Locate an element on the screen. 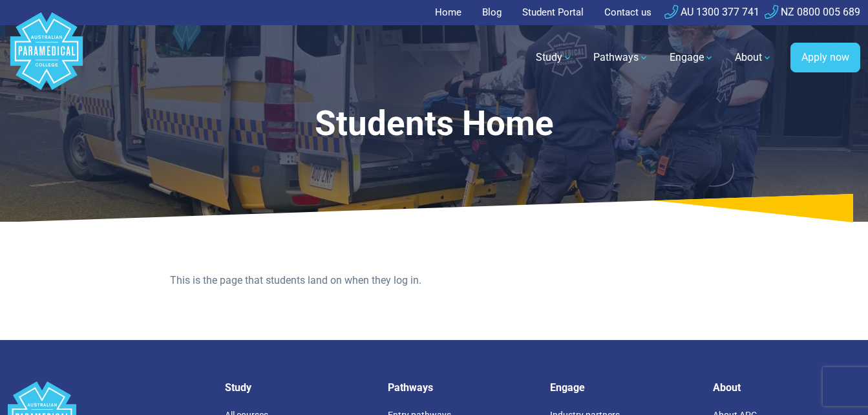  p: This is the page that students land on when they log in. is located at coordinates (434, 281).